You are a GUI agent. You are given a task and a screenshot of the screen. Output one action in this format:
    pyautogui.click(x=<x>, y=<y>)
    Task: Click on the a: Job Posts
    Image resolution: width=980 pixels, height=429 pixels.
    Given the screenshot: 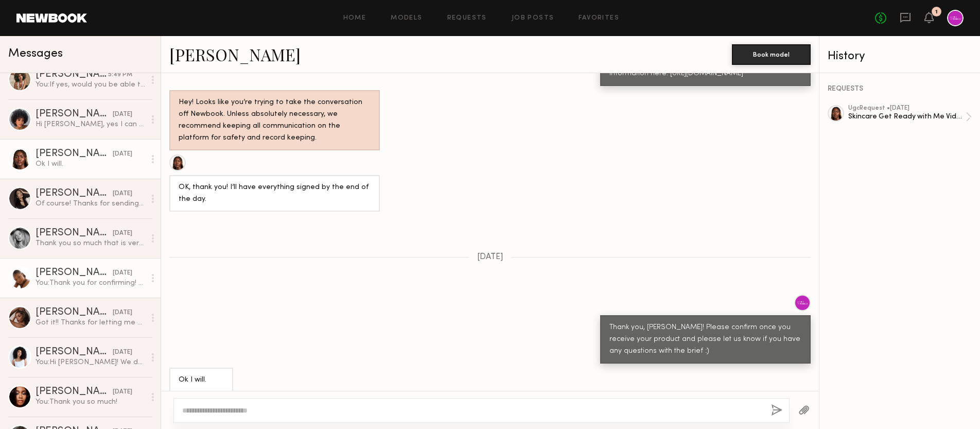 What is the action you would take?
    pyautogui.click(x=533, y=18)
    